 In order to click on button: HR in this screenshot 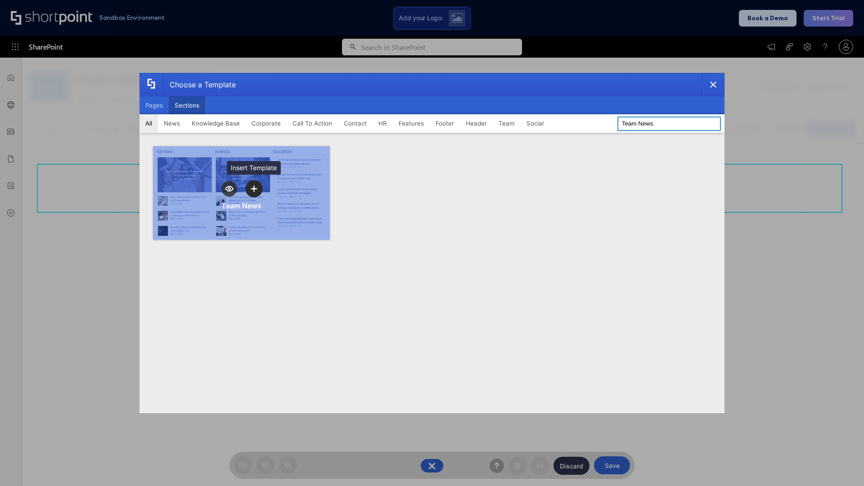, I will do `click(382, 123)`.